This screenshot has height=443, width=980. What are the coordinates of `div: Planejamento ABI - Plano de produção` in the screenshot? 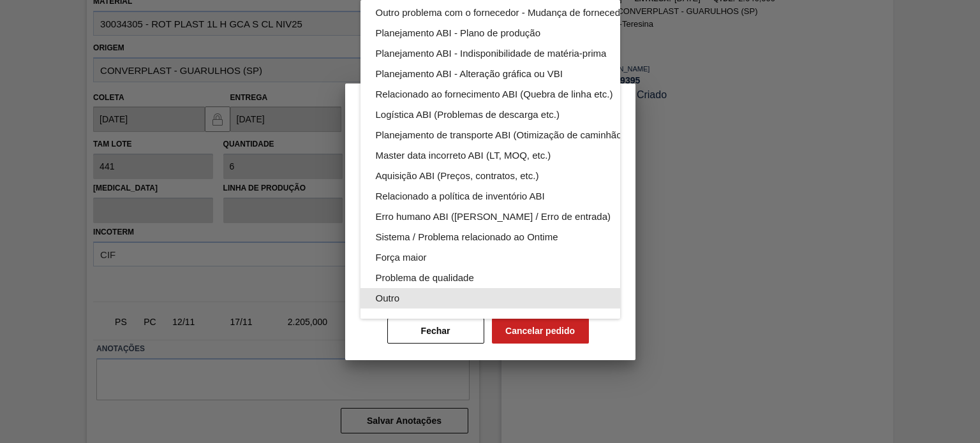 It's located at (520, 33).